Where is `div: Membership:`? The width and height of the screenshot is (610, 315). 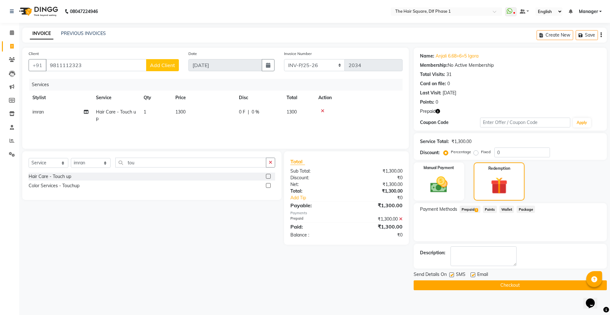
div: Membership: is located at coordinates (434, 65).